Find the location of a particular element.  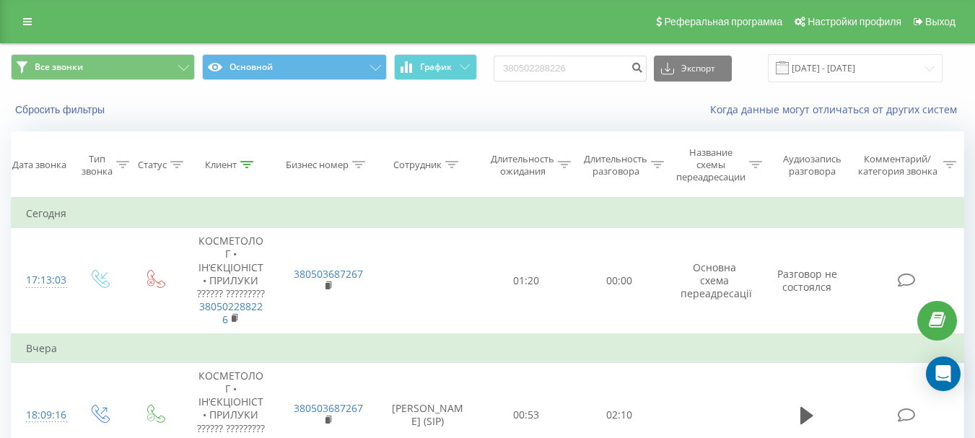

a: 380502288226 is located at coordinates (231, 313).